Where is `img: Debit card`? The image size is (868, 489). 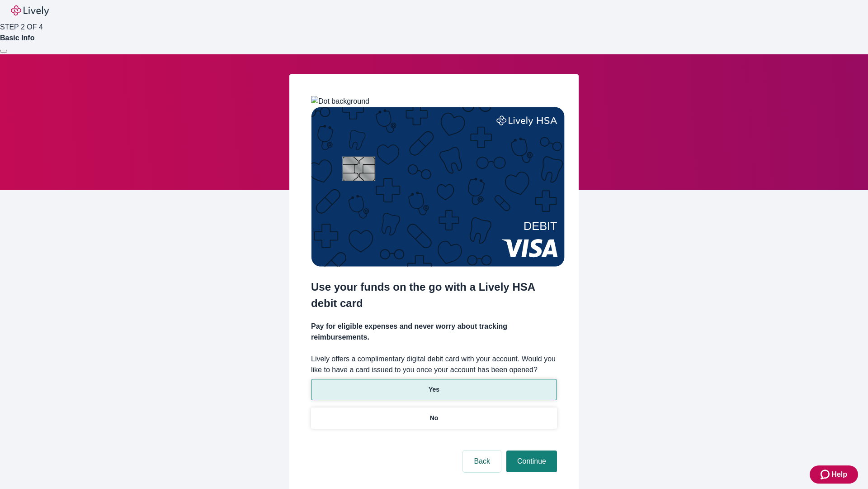
img: Debit card is located at coordinates (438, 186).